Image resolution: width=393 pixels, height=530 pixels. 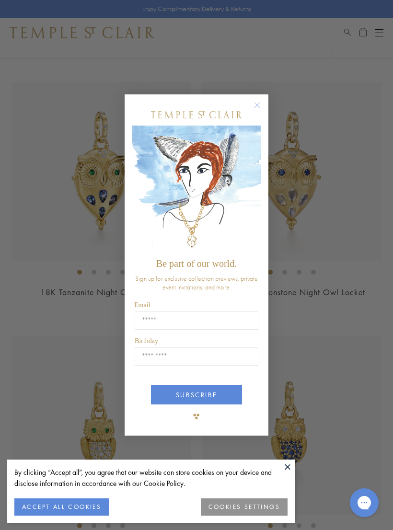 What do you see at coordinates (146, 341) in the screenshot?
I see `span: Birthday` at bounding box center [146, 341].